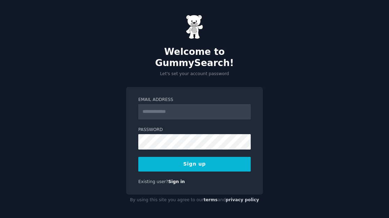  What do you see at coordinates (153, 181) in the screenshot?
I see `span: Existing user?` at bounding box center [153, 181].